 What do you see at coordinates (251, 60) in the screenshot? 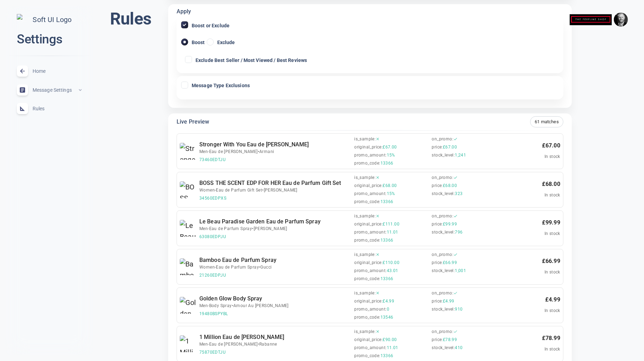
I see `span: Exclude Best Seller / Most Viewed / Best Reviews` at bounding box center [251, 60].